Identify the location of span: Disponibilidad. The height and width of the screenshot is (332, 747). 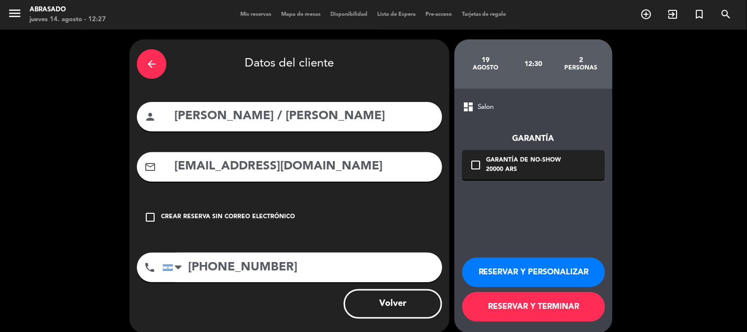
(349, 14).